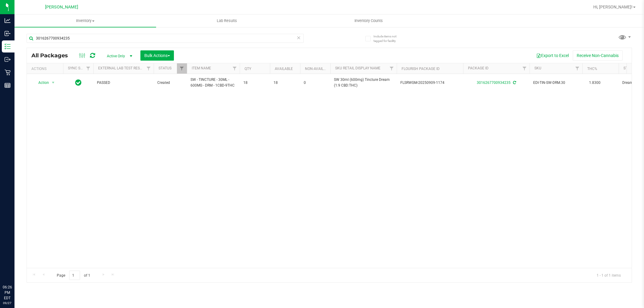 The height and width of the screenshot is (308, 644). Describe the element at coordinates (629, 68) in the screenshot. I see `a: Strain` at that location.